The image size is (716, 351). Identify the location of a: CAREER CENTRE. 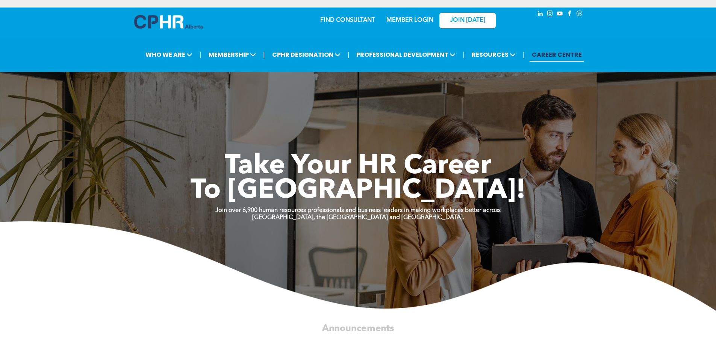
(556, 54).